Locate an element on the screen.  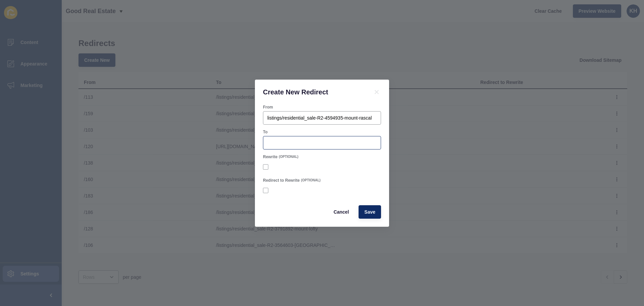
label: Rewrite is located at coordinates (270, 157).